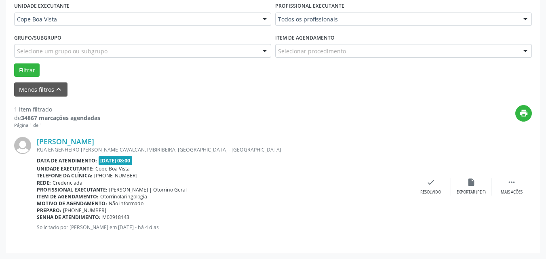 The image size is (546, 259). Describe the element at coordinates (67, 183) in the screenshot. I see `span: Credenciada` at that location.